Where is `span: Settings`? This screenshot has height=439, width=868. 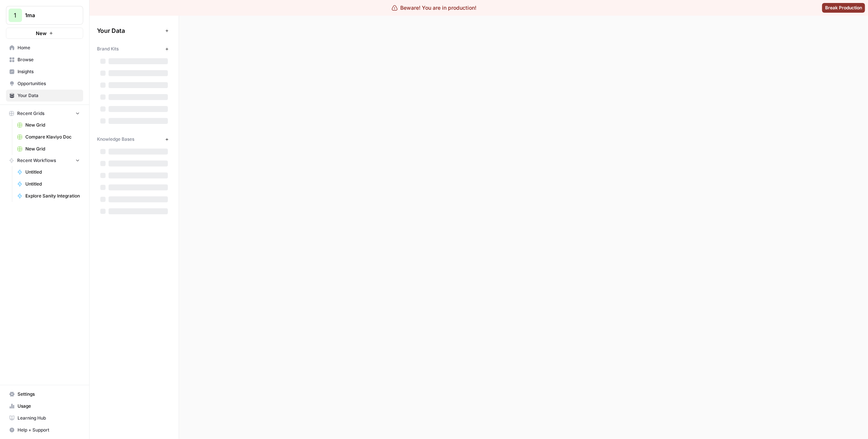
span: Settings is located at coordinates (48, 395).